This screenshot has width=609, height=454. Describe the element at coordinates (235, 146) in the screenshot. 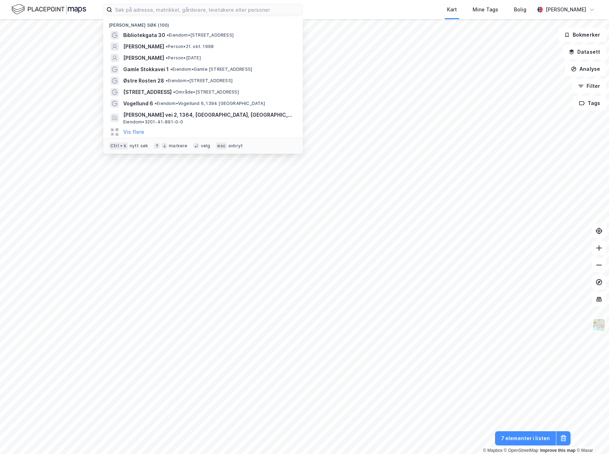

I see `div: avbryt` at that location.